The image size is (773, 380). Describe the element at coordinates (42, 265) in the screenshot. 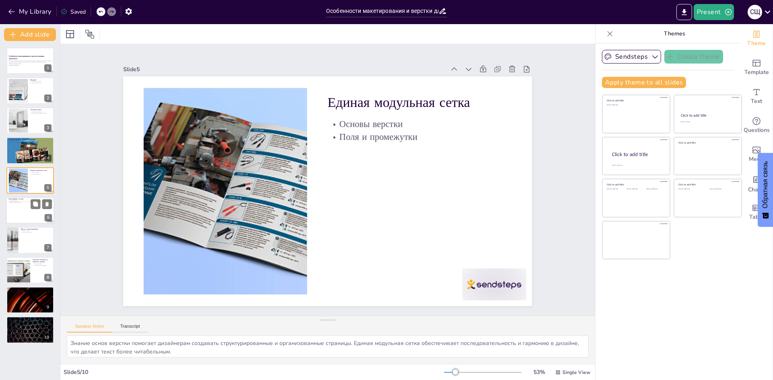

I see `p: Шаблоны страниц` at that location.